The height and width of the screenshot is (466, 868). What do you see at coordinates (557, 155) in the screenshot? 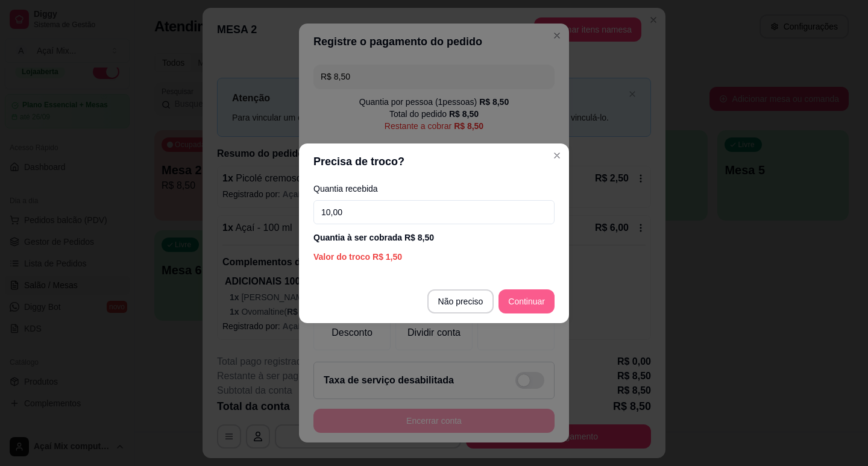
I see `button: Close` at bounding box center [557, 155].